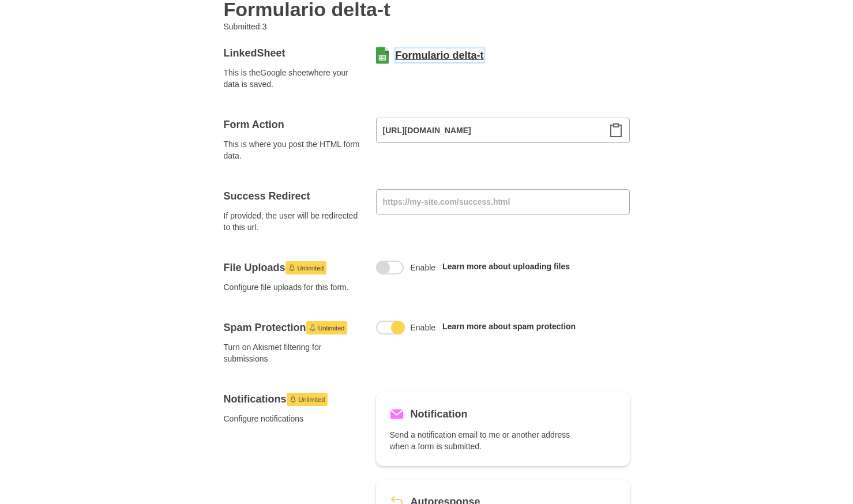 The width and height of the screenshot is (853, 504). What do you see at coordinates (293, 419) in the screenshot?
I see `span: Configure notifications` at bounding box center [293, 419].